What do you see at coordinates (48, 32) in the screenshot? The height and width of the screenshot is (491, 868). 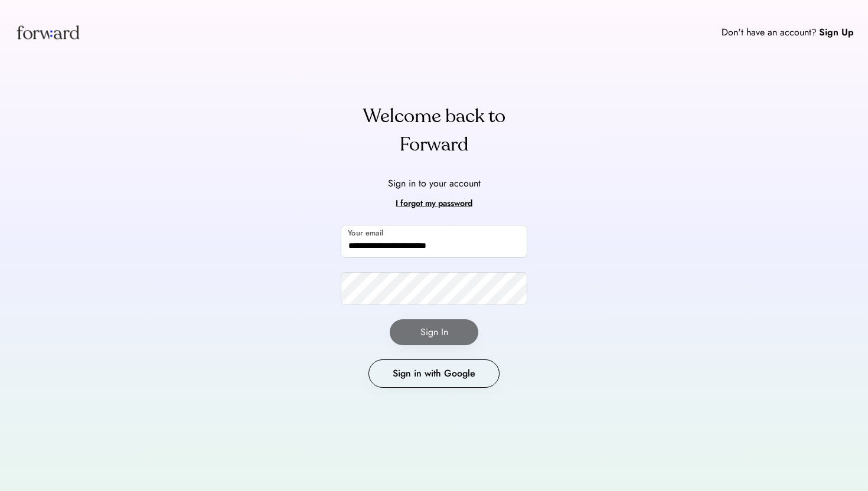 I see `img: Forward logo` at bounding box center [48, 32].